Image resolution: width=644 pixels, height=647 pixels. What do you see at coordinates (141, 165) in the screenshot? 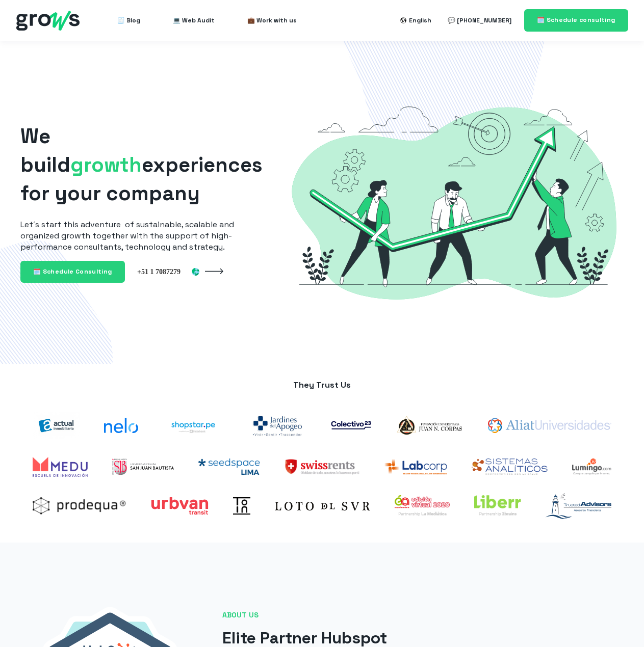
I see `span: We build experiences for your company` at bounding box center [141, 165].